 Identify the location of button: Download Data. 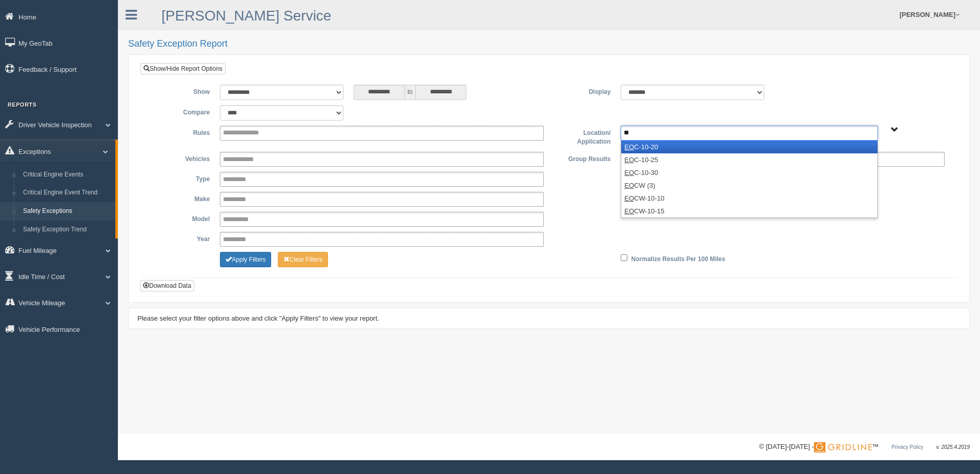
(167, 286).